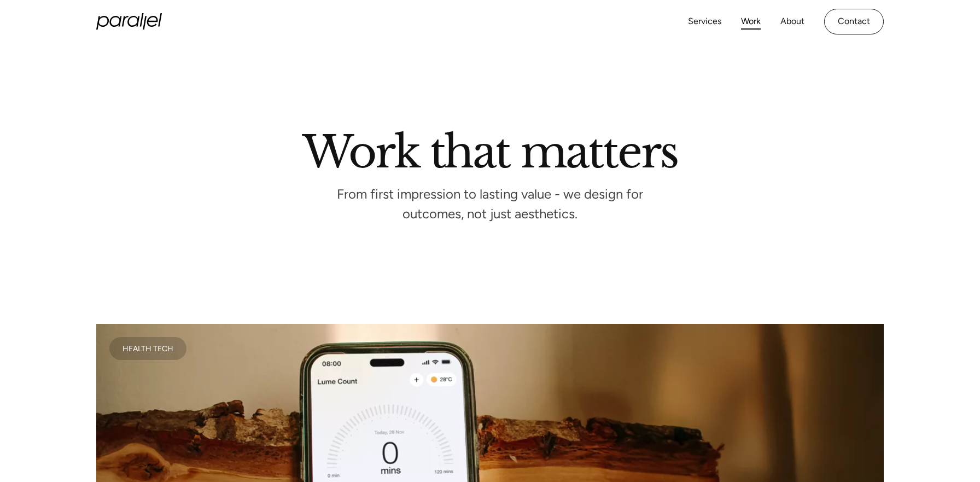 This screenshot has width=980, height=482. Describe the element at coordinates (129, 21) in the screenshot. I see `a: home` at that location.